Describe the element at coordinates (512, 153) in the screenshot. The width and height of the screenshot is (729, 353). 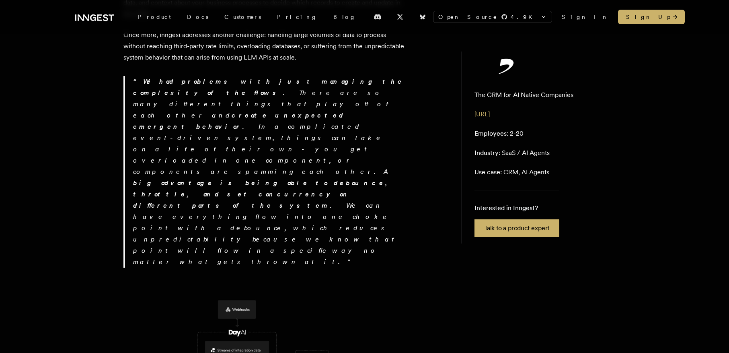
I see `p: SaaS / AI Agents` at that location.